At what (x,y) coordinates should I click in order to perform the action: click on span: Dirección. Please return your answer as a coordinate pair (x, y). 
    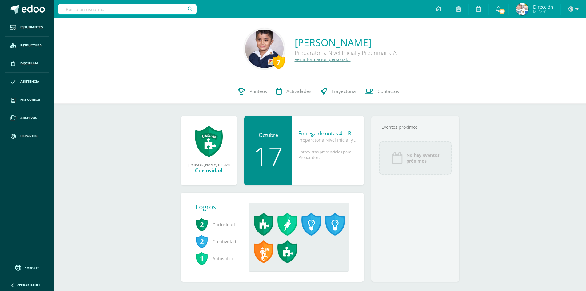
    Looking at the image, I should click on (543, 7).